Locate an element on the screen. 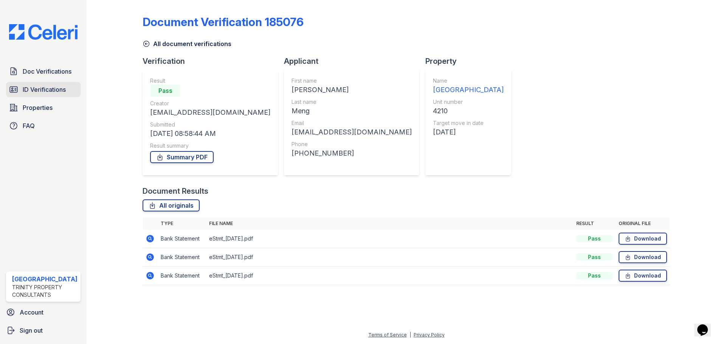 The height and width of the screenshot is (344, 726). a: Doc Verifications is located at coordinates (43, 71).